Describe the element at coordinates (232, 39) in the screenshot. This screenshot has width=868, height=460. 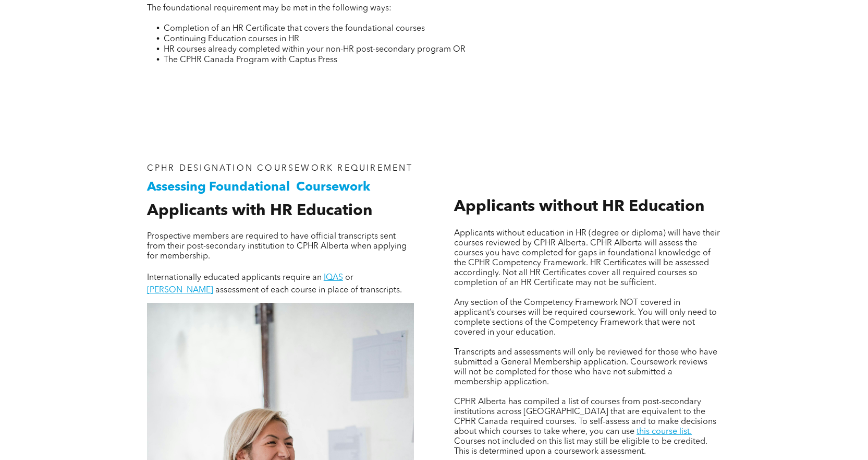
I see `span: Continuing Education courses in HR` at that location.